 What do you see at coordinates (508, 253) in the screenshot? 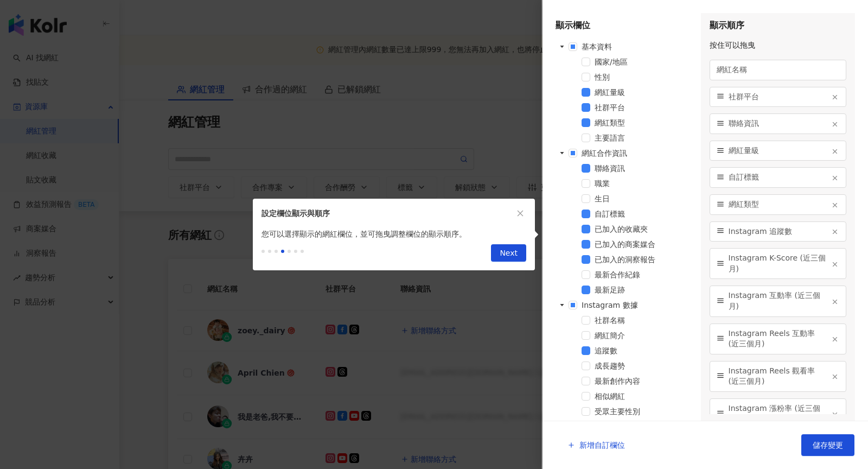
I see `span: Next` at bounding box center [508, 253].